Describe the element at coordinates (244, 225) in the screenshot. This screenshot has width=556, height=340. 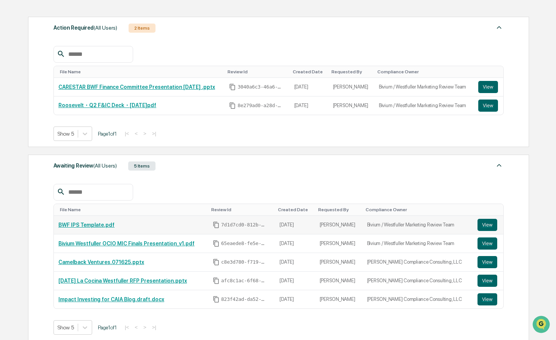
I see `span: 7d1d7cd0-812b-4d4c-bd07-52b69c0c4775` at that location.